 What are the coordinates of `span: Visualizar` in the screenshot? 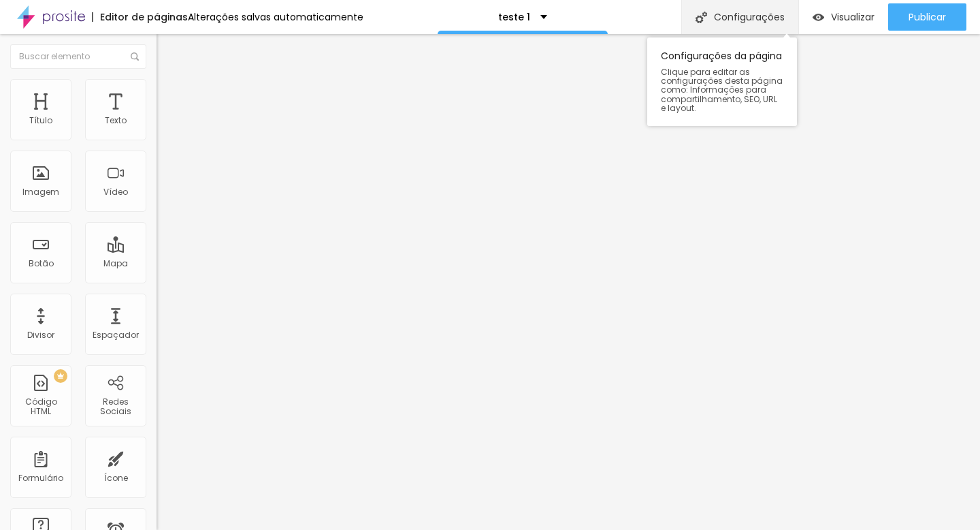 It's located at (853, 17).